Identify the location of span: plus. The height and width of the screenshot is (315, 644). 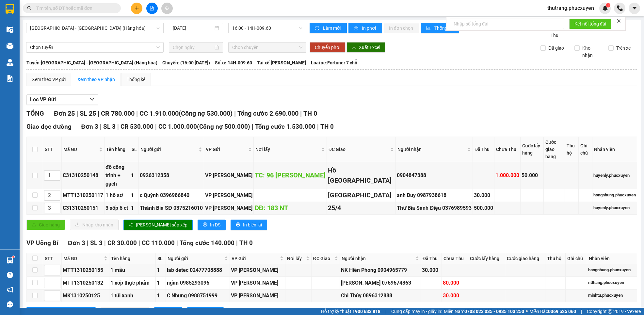
(137, 8).